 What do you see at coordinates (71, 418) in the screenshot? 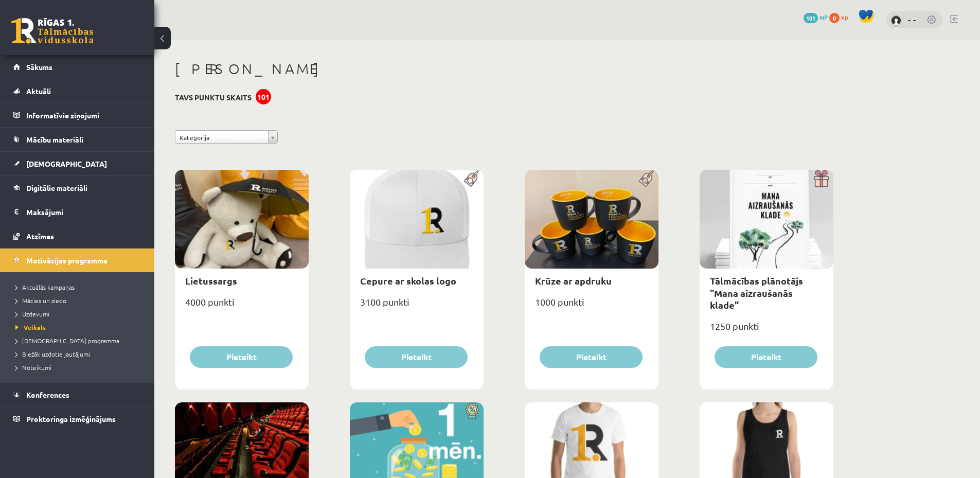
I see `span: Proktoringa izmēģinājums` at bounding box center [71, 418].